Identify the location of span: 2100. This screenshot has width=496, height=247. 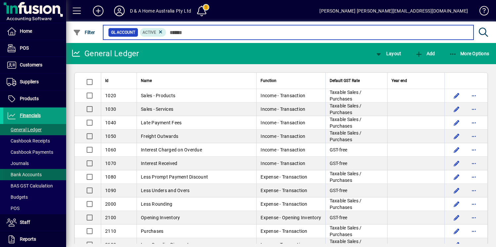
(110, 218).